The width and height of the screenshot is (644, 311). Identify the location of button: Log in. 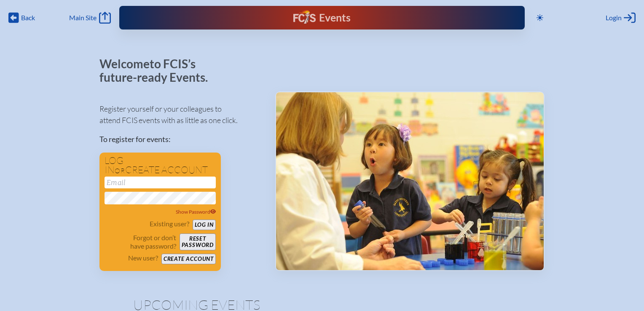
(204, 225).